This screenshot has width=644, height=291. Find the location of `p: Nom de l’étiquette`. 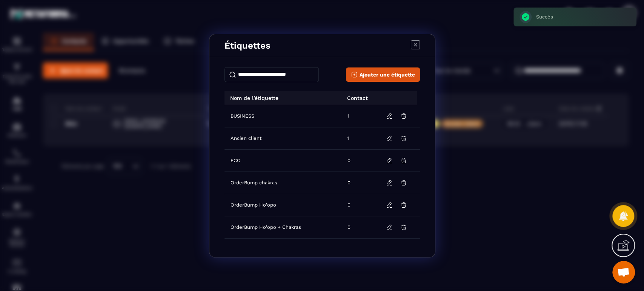

p: Nom de l’étiquette is located at coordinates (251, 98).